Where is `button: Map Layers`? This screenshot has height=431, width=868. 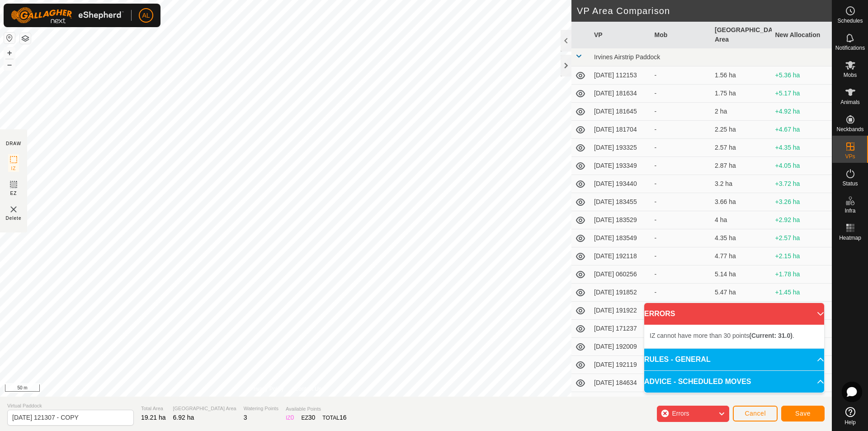 button: Map Layers is located at coordinates (26, 39).